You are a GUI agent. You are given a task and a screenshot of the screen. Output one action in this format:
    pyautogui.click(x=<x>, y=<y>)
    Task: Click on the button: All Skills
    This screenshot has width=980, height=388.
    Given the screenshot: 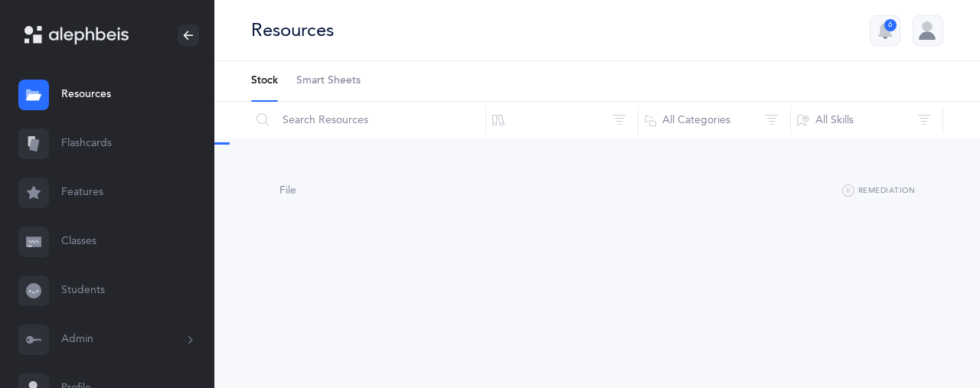 What is the action you would take?
    pyautogui.click(x=867, y=120)
    